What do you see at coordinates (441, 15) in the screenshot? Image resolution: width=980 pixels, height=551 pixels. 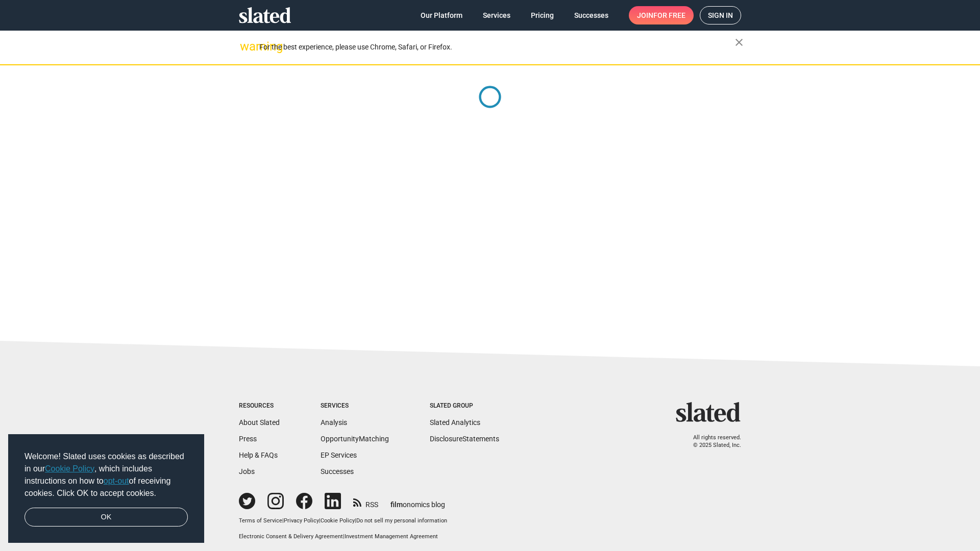 I see `span: Our Platform` at bounding box center [441, 15].